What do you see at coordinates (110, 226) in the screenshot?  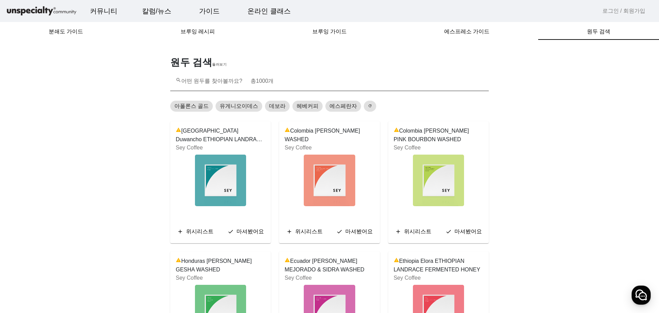 I see `a: 설정` at bounding box center [110, 226].